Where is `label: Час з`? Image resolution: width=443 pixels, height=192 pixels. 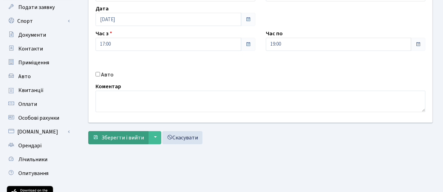
label: Час з is located at coordinates (104, 34).